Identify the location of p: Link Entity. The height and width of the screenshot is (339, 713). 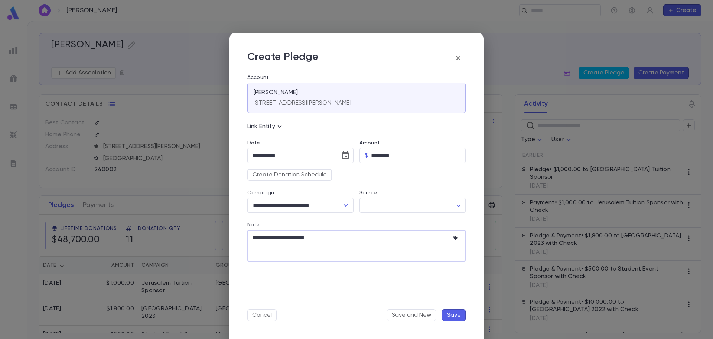
(266, 126).